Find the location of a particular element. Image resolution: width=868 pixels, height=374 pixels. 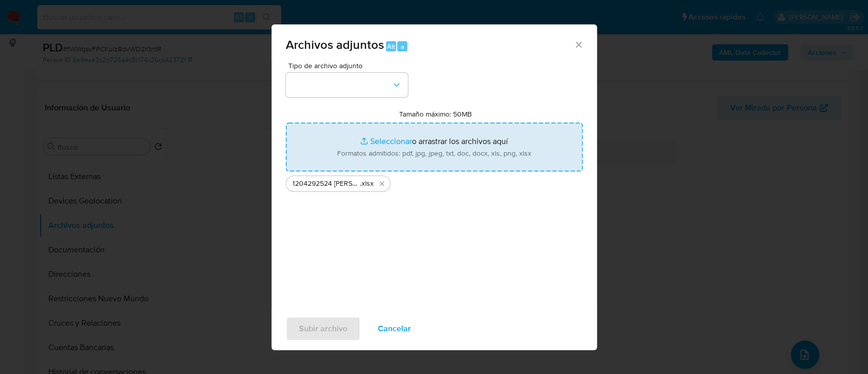

span: a is located at coordinates (402, 46).